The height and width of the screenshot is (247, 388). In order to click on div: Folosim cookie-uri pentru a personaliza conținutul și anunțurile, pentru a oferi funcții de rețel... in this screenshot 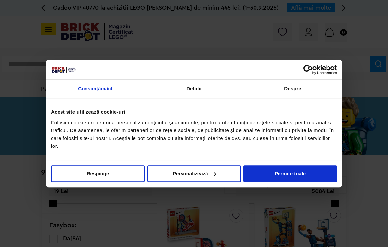, I will do `click(194, 135)`.